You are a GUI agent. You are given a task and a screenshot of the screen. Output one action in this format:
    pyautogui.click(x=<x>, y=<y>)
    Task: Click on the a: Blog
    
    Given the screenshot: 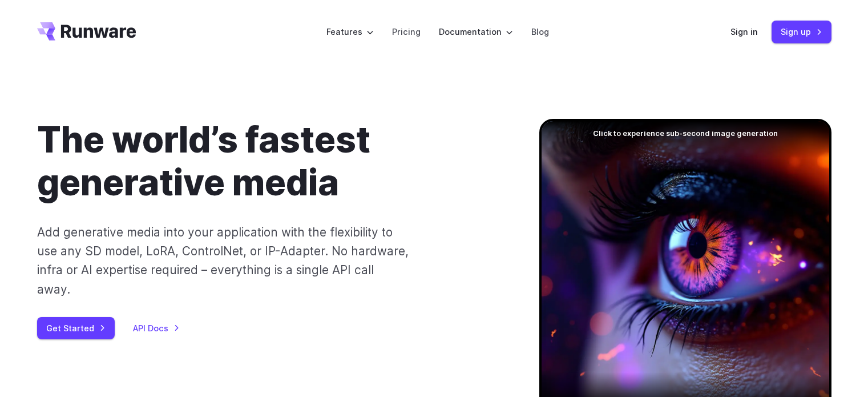 What is the action you would take?
    pyautogui.click(x=540, y=32)
    